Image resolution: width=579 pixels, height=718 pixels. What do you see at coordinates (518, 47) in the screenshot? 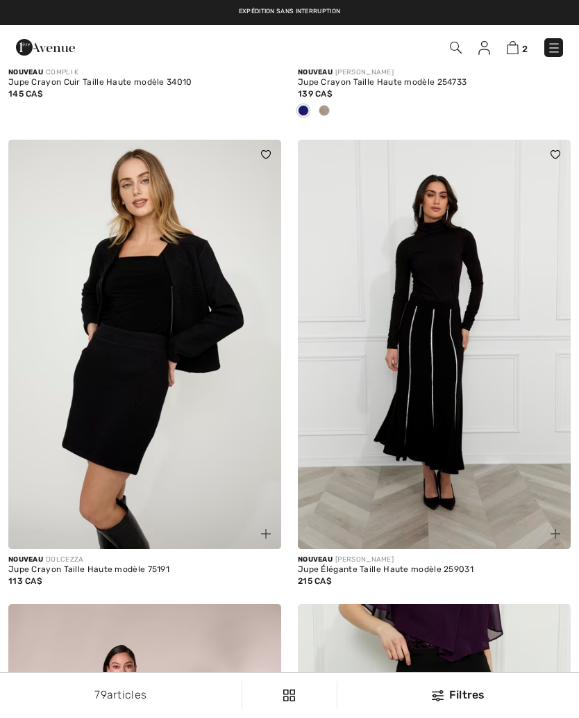
I see `a: 2` at bounding box center [518, 47].